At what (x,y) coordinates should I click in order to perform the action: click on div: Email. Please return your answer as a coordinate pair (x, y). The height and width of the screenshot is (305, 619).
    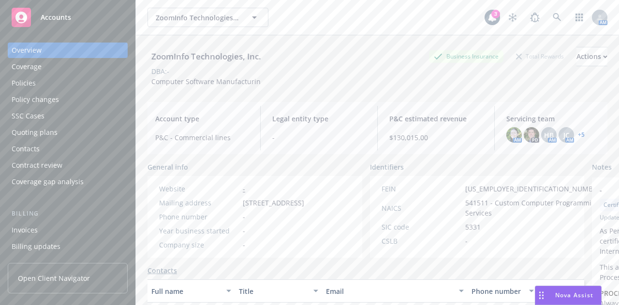
    Looking at the image, I should click on (389, 291).